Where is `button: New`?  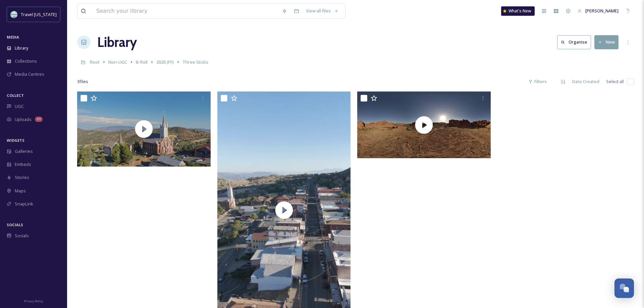 button: New is located at coordinates (606, 42).